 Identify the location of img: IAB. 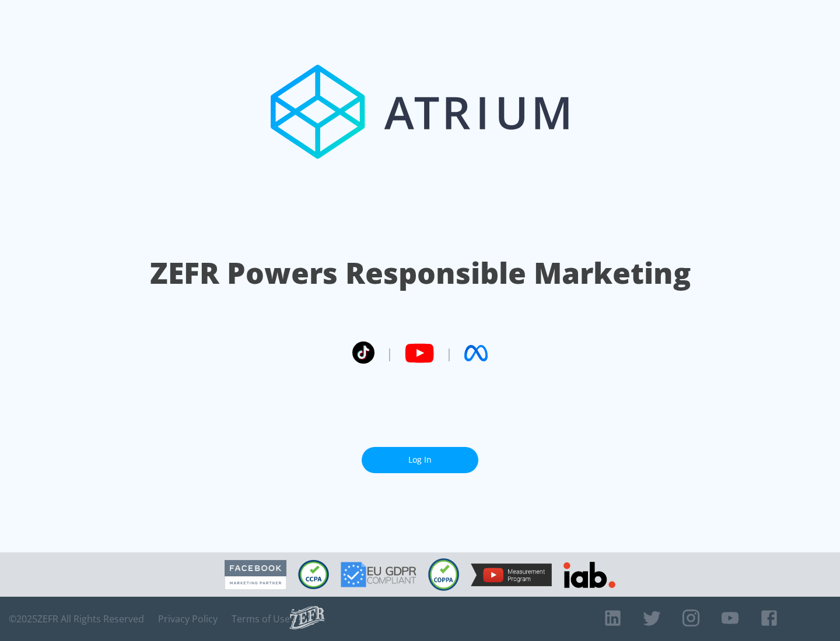
(589, 575).